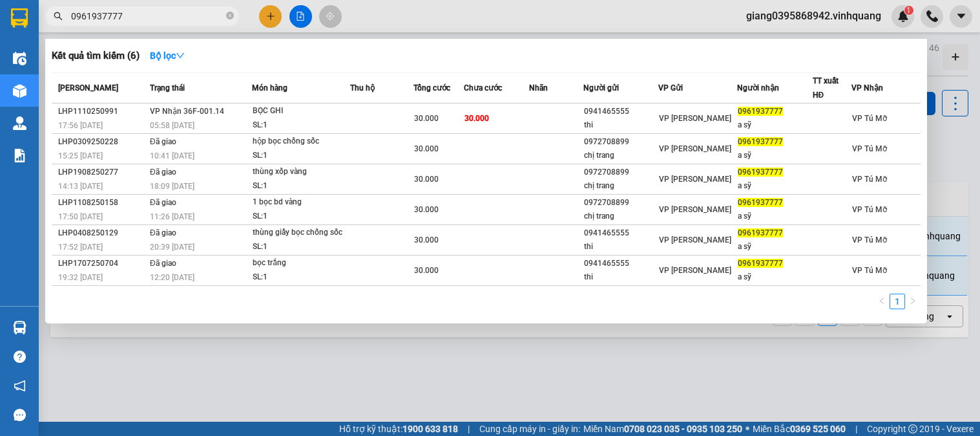 Image resolution: width=980 pixels, height=436 pixels. I want to click on span: Chưa cước, so click(482, 88).